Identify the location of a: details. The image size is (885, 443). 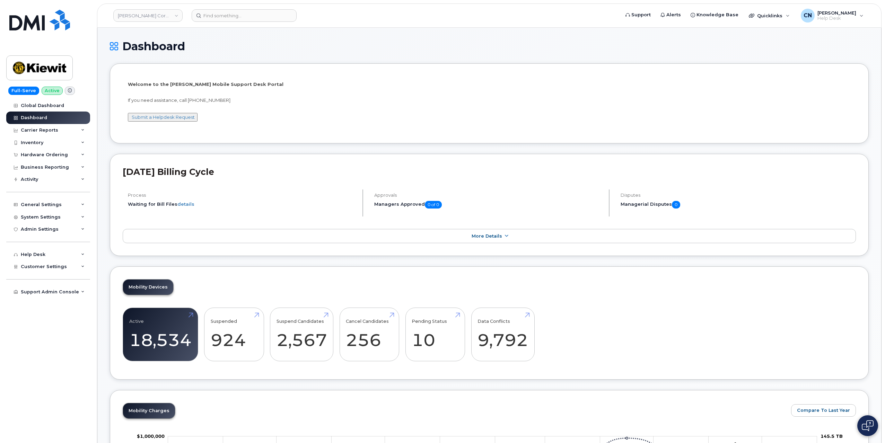
(186, 204).